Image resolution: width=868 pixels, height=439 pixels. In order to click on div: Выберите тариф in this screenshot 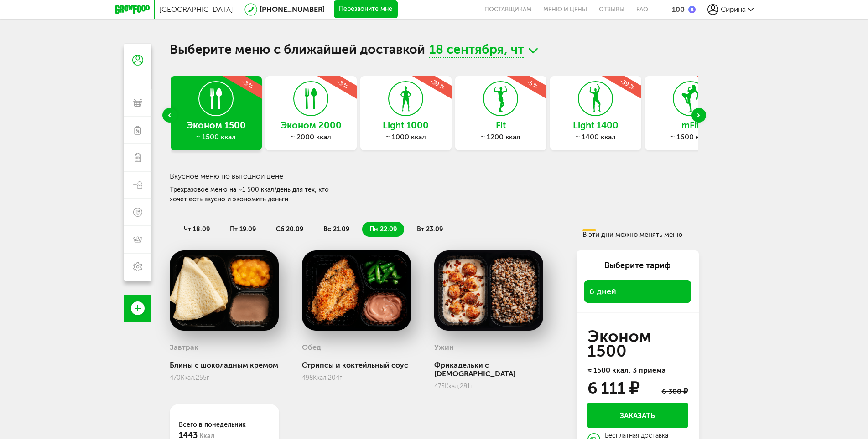, I will do `click(637, 265)`.